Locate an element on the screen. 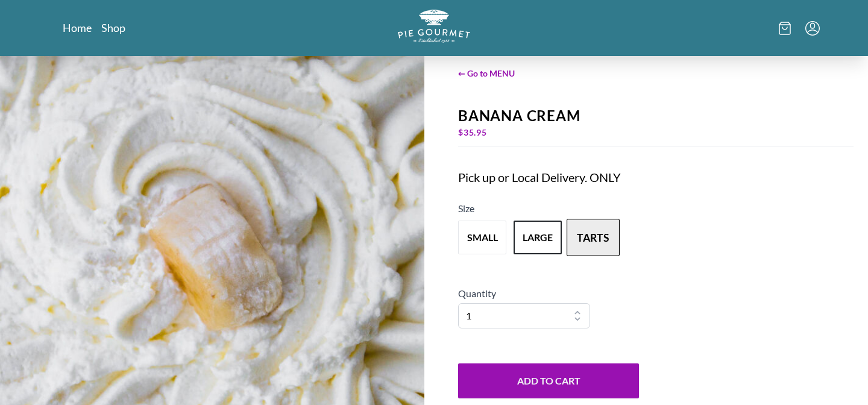 The width and height of the screenshot is (868, 405). div: $ 35.95 is located at coordinates (656, 132).